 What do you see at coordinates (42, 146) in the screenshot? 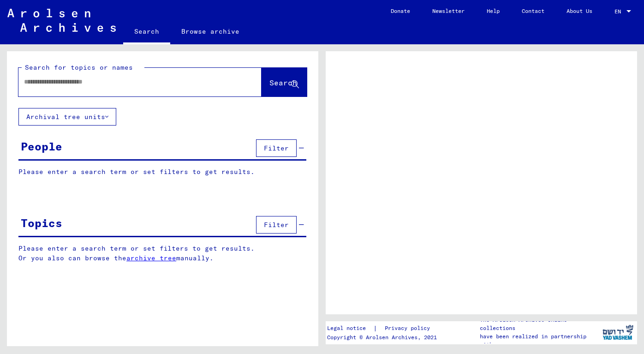
I see `div: People` at bounding box center [42, 146].